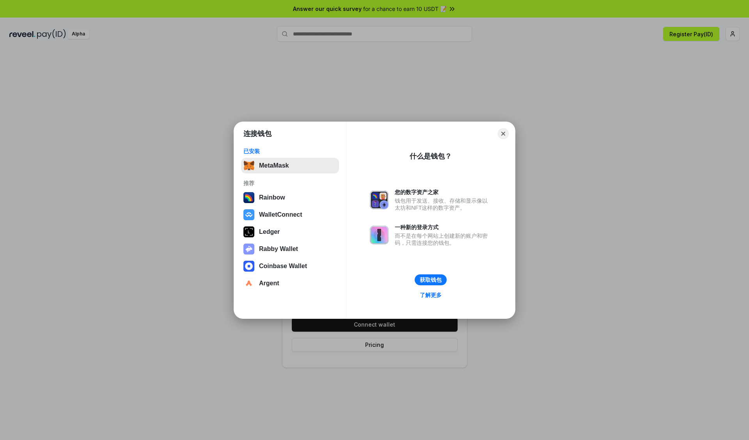 The image size is (749, 440). What do you see at coordinates (269, 284) in the screenshot?
I see `div: Argent` at bounding box center [269, 284].